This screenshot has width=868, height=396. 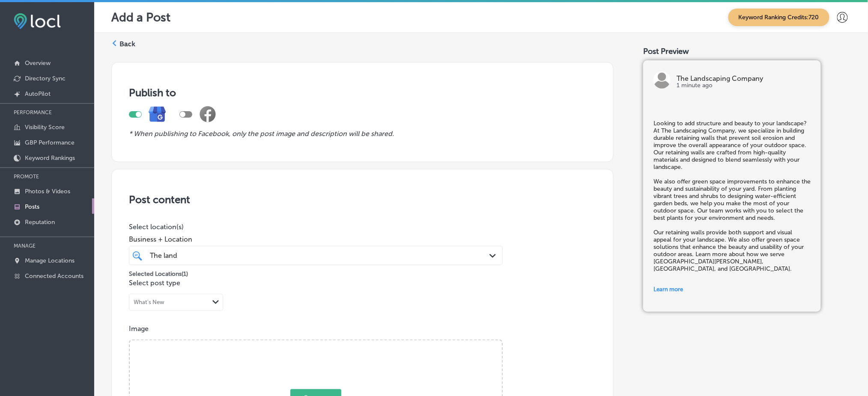 I want to click on a: Learn more, so click(x=731, y=289).